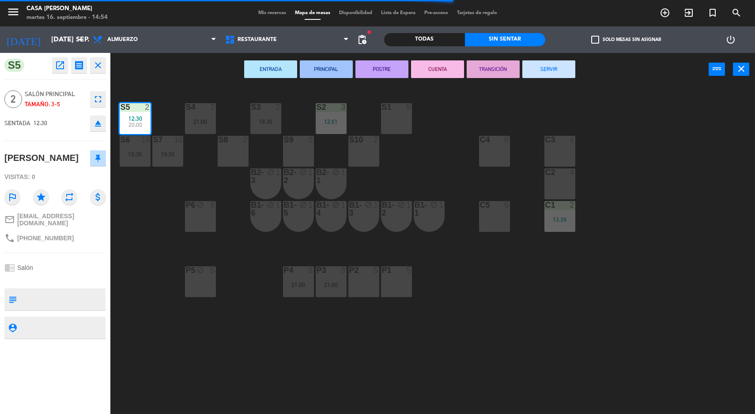 This screenshot has height=414, width=755. What do you see at coordinates (98, 99) in the screenshot?
I see `button: fullscreen` at bounding box center [98, 99].